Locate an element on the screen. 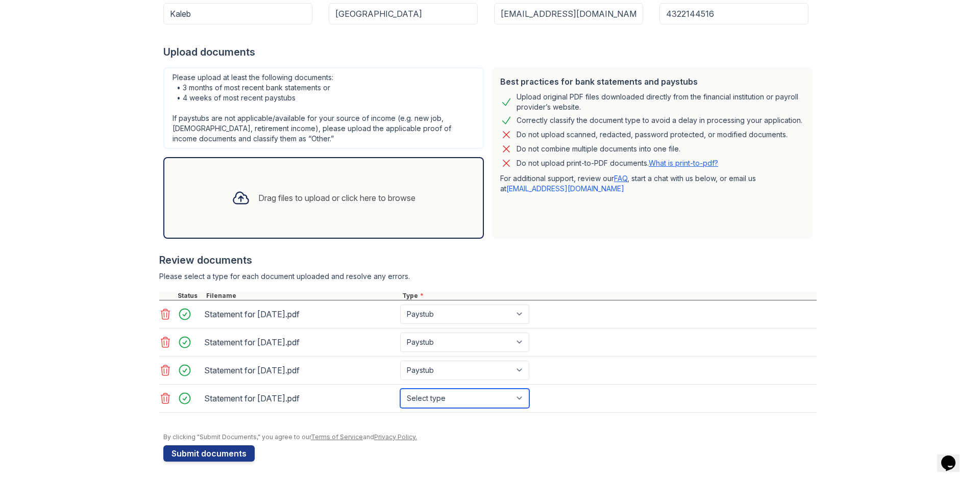  a: What is print-to-pdf? is located at coordinates (683, 163).